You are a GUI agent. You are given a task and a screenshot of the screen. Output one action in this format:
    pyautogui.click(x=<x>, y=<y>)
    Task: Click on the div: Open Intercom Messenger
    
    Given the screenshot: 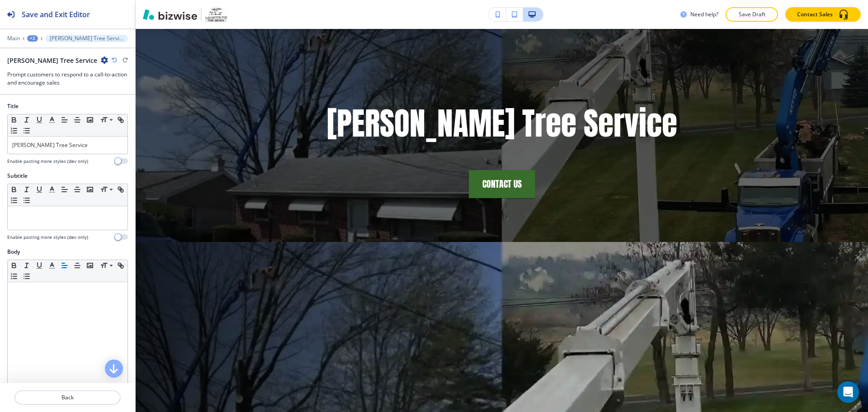 What is the action you would take?
    pyautogui.click(x=848, y=392)
    